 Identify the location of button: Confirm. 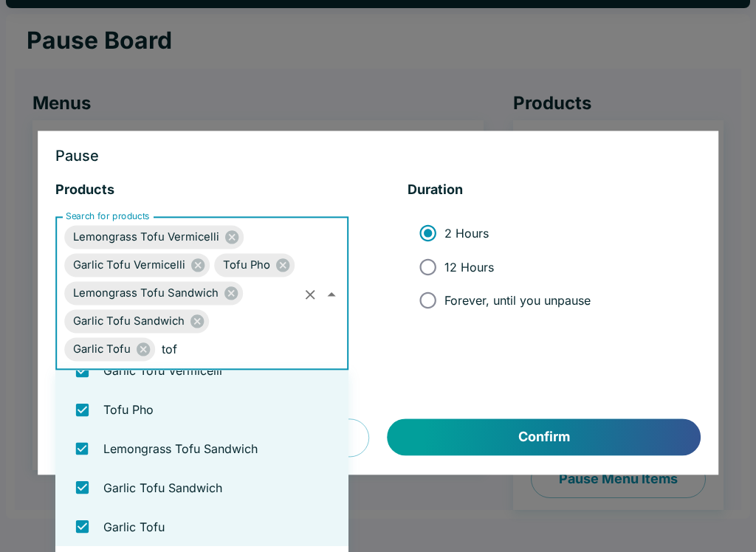
(544, 437).